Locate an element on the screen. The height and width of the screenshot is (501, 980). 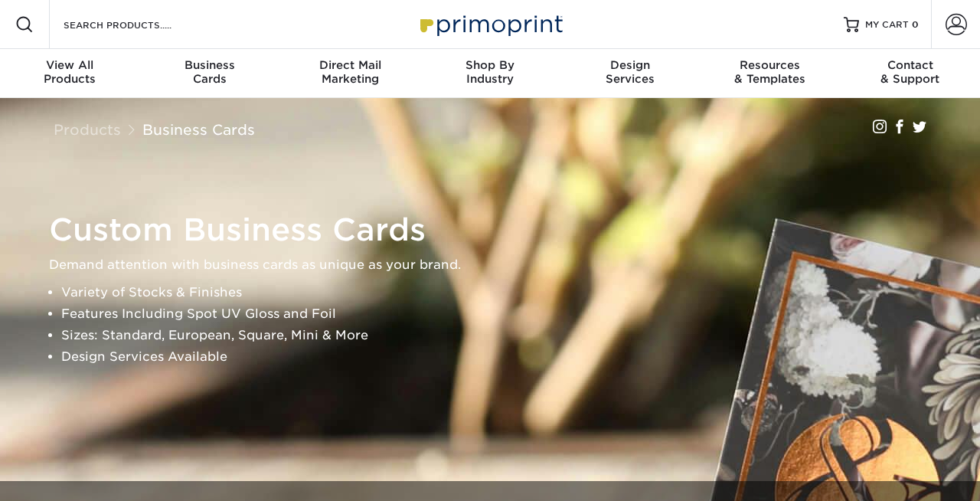
span: Shop By is located at coordinates (490, 65).